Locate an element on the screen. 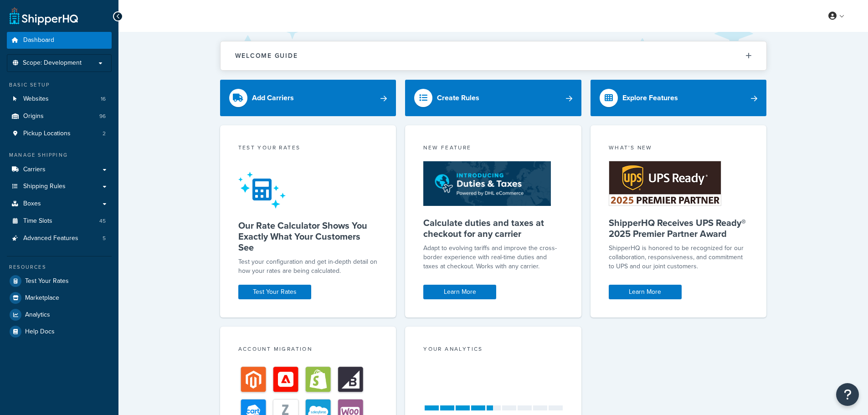 This screenshot has width=868, height=415. a: Origins96 is located at coordinates (59, 116).